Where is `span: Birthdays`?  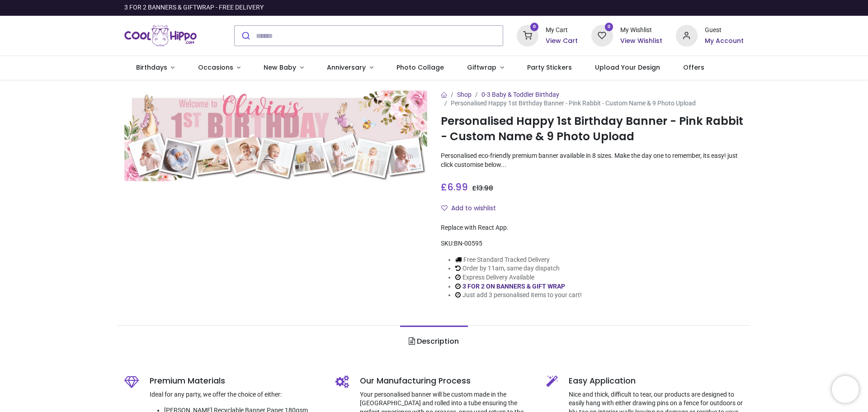
span: Birthdays is located at coordinates (151, 67).